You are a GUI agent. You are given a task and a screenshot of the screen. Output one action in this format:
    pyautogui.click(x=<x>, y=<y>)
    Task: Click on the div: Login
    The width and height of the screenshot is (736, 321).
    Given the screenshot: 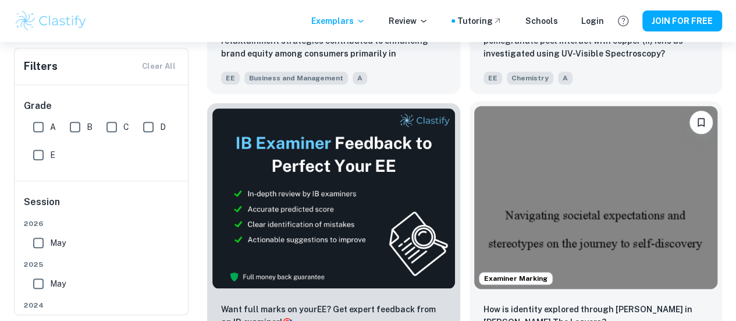 What is the action you would take?
    pyautogui.click(x=592, y=21)
    